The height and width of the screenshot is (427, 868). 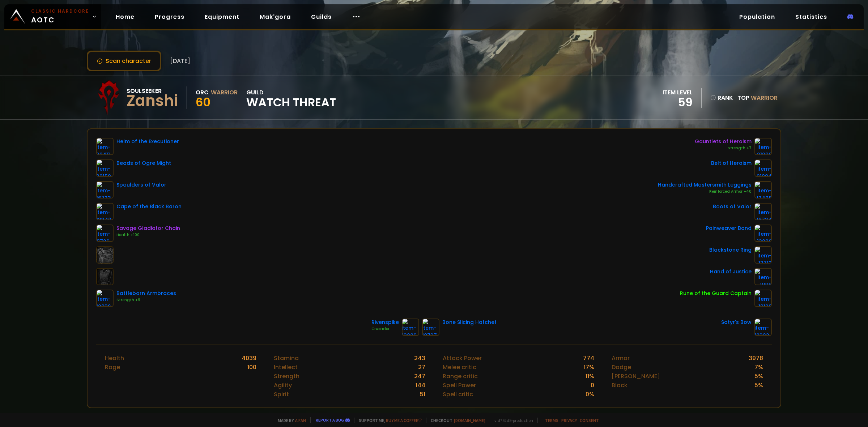 I want to click on img: item-22411, so click(x=105, y=146).